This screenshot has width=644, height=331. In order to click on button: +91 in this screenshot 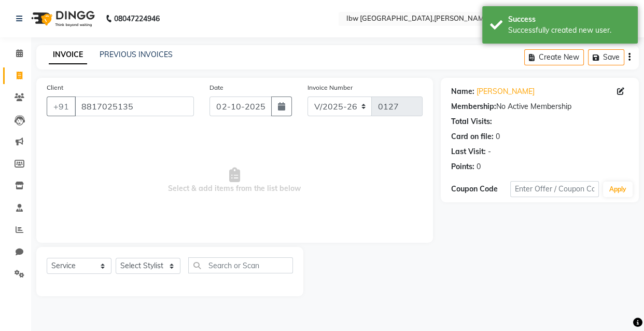, I will do `click(61, 106)`.